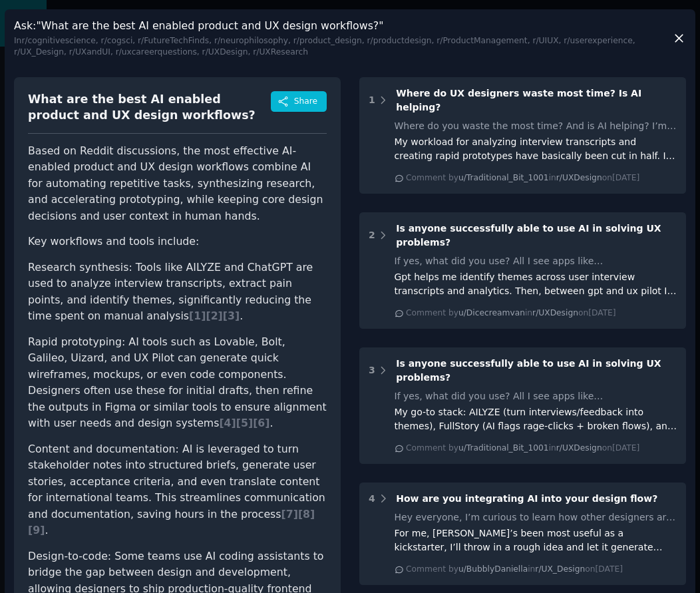 The height and width of the screenshot is (593, 700). I want to click on span: [ 6 ], so click(261, 423).